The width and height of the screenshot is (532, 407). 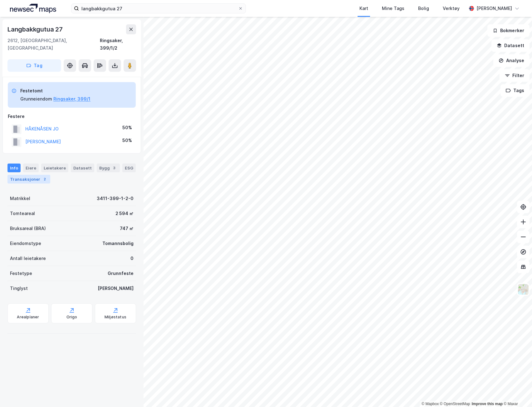 What do you see at coordinates (34, 66) in the screenshot?
I see `button: Tag` at bounding box center [34, 66].